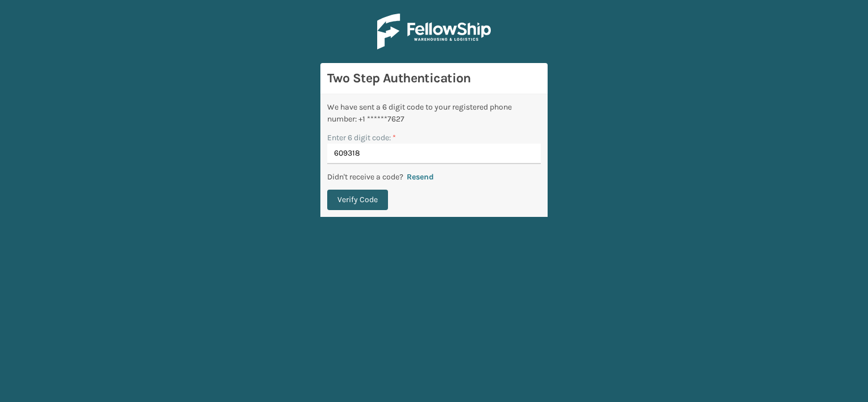 Image resolution: width=868 pixels, height=402 pixels. What do you see at coordinates (361, 137) in the screenshot?
I see `label: Enter 6 digit code:` at bounding box center [361, 137].